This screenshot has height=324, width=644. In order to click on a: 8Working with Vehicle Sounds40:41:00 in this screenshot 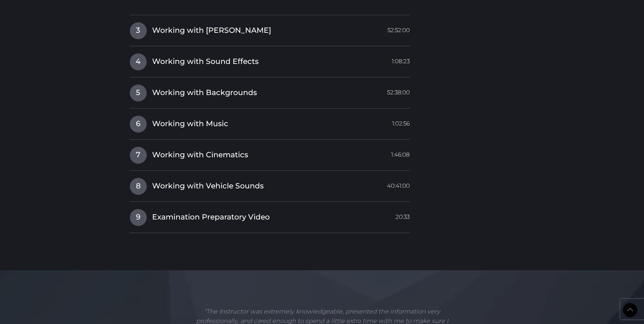, I will do `click(270, 184)`.